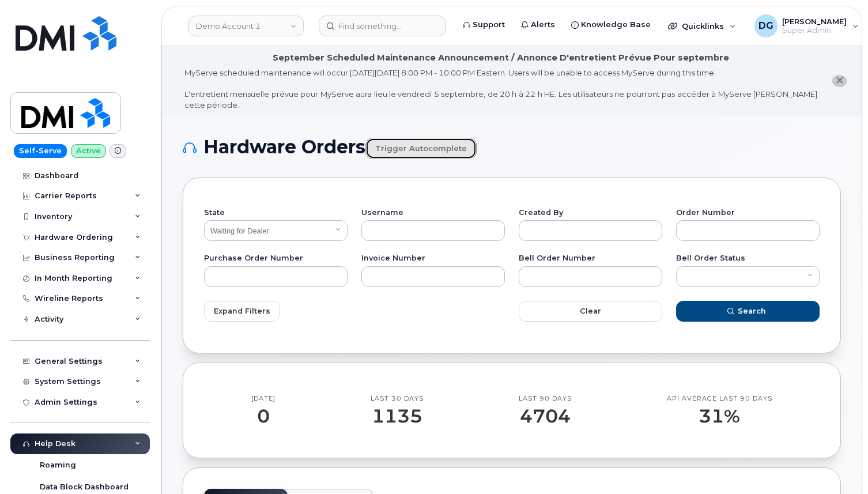 The width and height of the screenshot is (868, 494). What do you see at coordinates (748, 311) in the screenshot?
I see `button: Search` at bounding box center [748, 311].